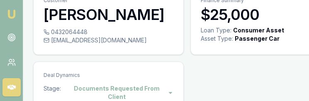 This screenshot has width=309, height=101. What do you see at coordinates (258, 30) in the screenshot?
I see `div: Consumer Asset` at bounding box center [258, 30].